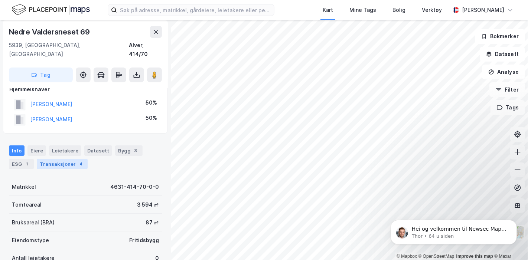 This screenshot has height=260, width=528. What do you see at coordinates (148, 205) in the screenshot?
I see `div: 3 594 ㎡` at bounding box center [148, 205].